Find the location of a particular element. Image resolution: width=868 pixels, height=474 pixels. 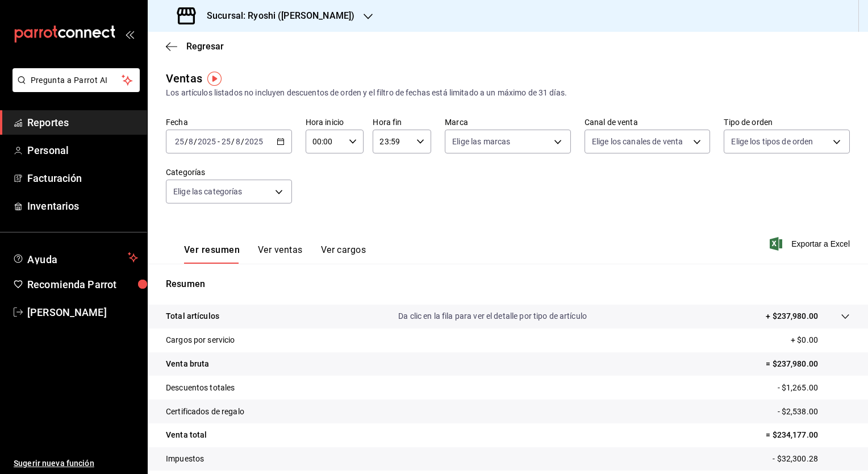

button: Exportar a Excel is located at coordinates (810, 244).